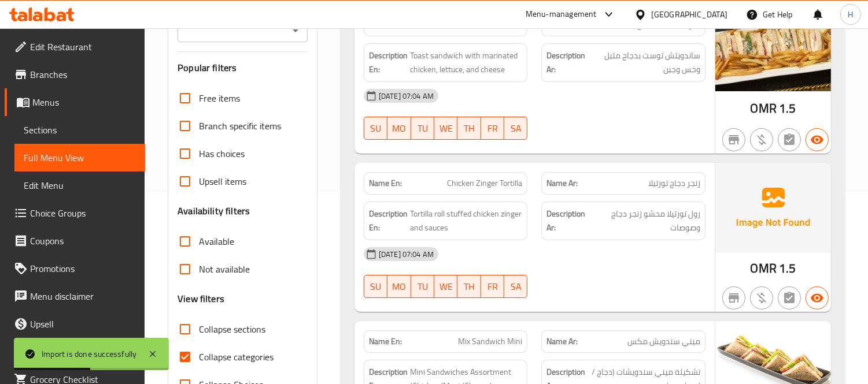  I want to click on div: Menu-management, so click(561, 15).